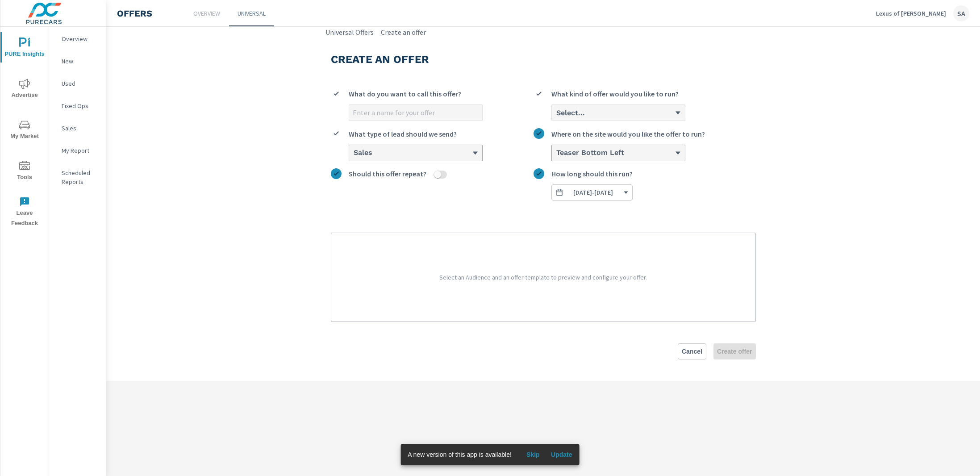  I want to click on span: Where on the site would you like the offer to run?, so click(628, 134).